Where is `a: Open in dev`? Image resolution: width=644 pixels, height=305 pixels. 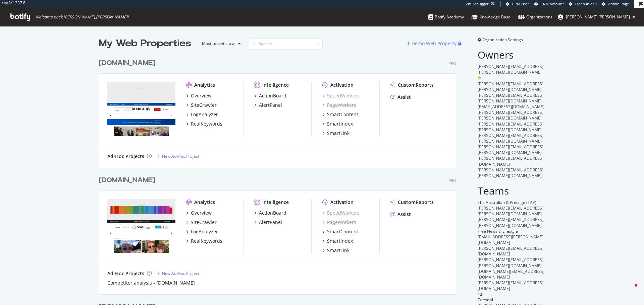
a: Open in dev is located at coordinates (583, 4).